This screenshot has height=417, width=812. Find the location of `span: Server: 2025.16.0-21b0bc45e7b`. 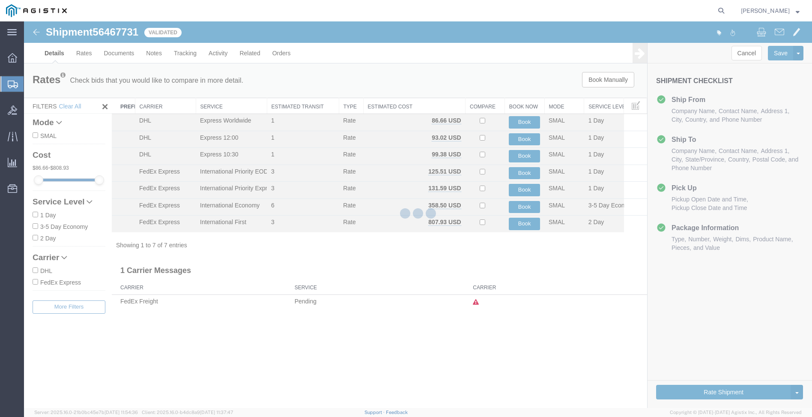

span: Server: 2025.16.0-21b0bc45e7b is located at coordinates (86, 412).